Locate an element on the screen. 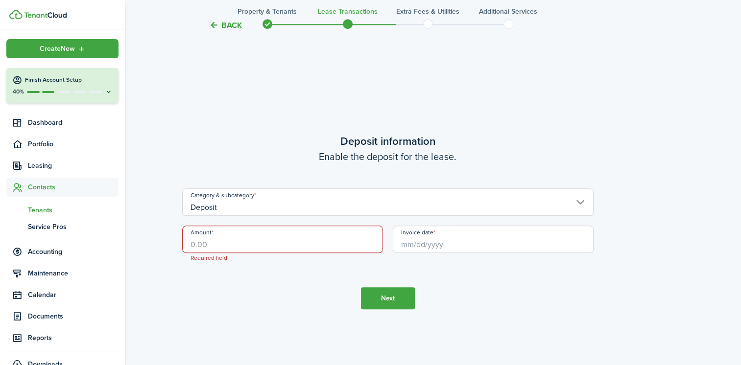  a: Reports is located at coordinates (62, 338).